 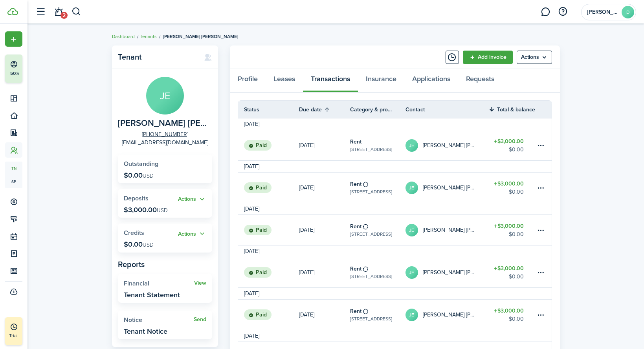 What do you see at coordinates (14, 181) in the screenshot?
I see `a: sp` at bounding box center [14, 181].